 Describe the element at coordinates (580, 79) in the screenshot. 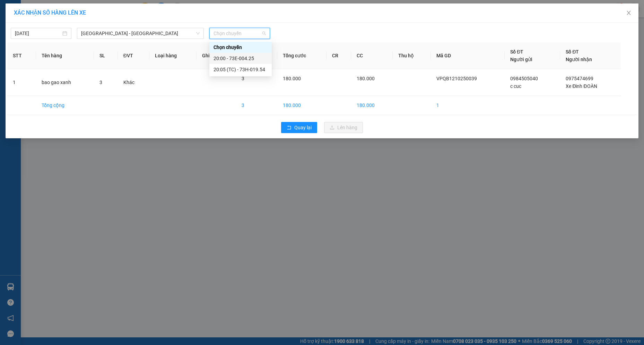

I see `span: 0975474699` at that location.